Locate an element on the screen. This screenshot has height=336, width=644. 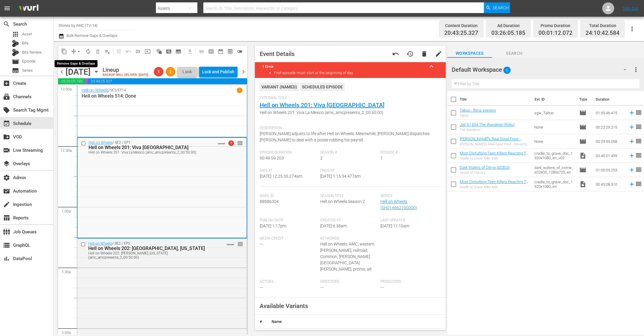
span: Keywords is located at coordinates (349, 239).